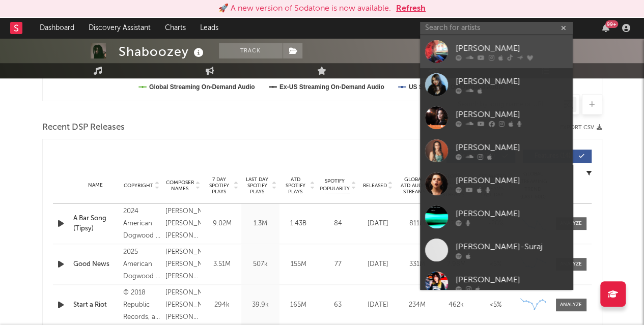 The image size is (644, 325). Describe the element at coordinates (260, 265) in the screenshot. I see `div: 507k` at that location.